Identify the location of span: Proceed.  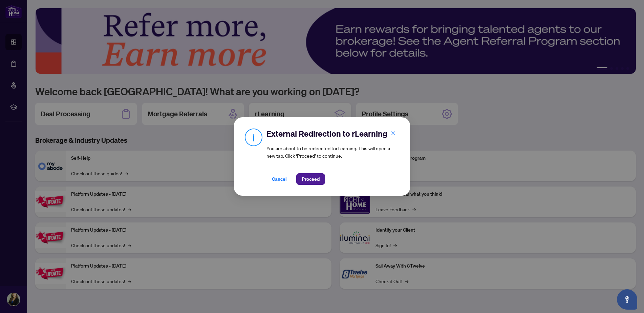
(310, 179).